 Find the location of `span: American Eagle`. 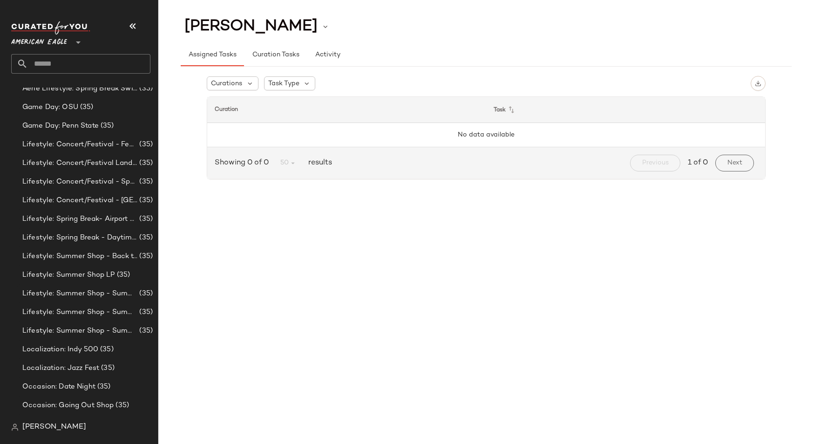

span: American Eagle is located at coordinates (39, 40).